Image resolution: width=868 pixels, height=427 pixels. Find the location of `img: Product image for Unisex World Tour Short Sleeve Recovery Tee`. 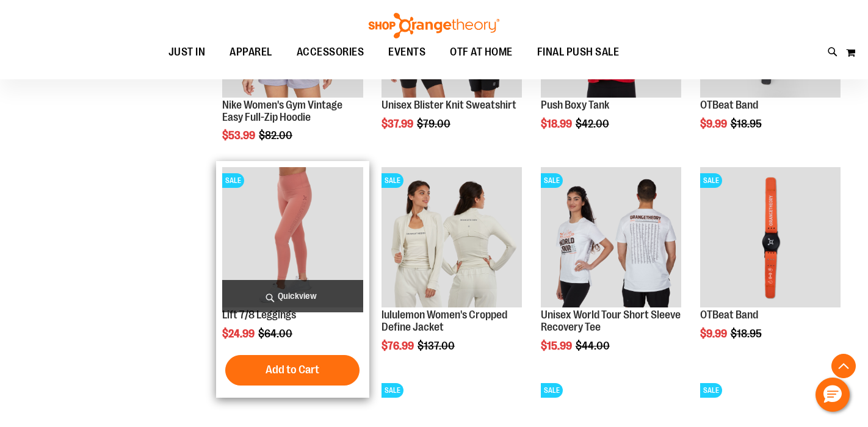

img: Product image for Unisex World Tour Short Sleeve Recovery Tee is located at coordinates (611, 237).